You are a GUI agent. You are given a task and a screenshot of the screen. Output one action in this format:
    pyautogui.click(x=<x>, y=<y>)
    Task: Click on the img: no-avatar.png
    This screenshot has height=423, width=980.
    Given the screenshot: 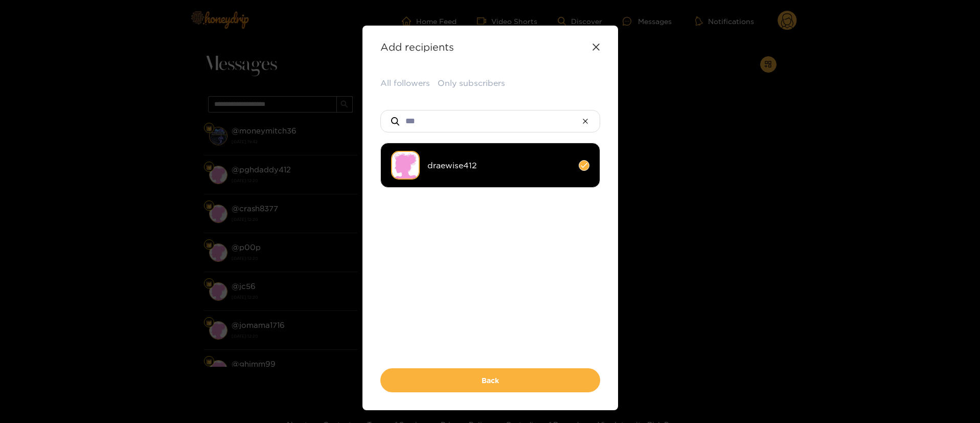 What is the action you would take?
    pyautogui.click(x=405, y=165)
    